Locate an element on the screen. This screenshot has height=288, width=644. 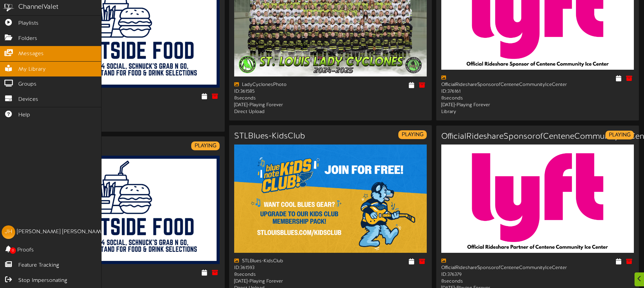
img: de1d6a43-da84-4b12-a5db-e80eb99d5dea.png is located at coordinates (537, 199).